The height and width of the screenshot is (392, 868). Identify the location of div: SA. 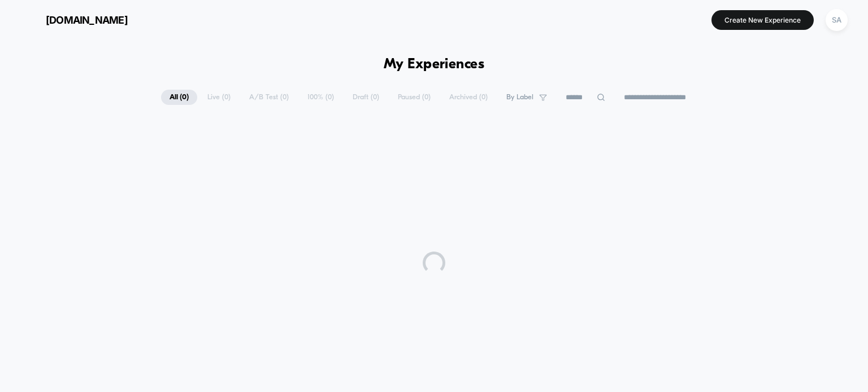
(837, 20).